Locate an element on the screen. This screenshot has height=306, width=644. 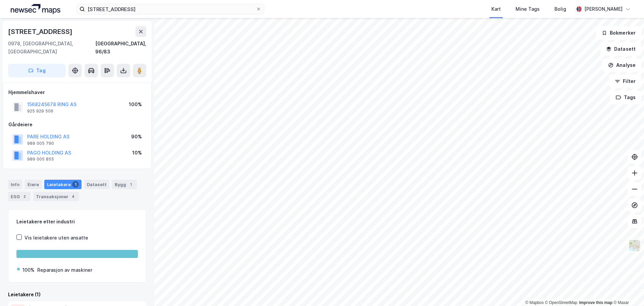
button: Bokmerker is located at coordinates (618, 33).